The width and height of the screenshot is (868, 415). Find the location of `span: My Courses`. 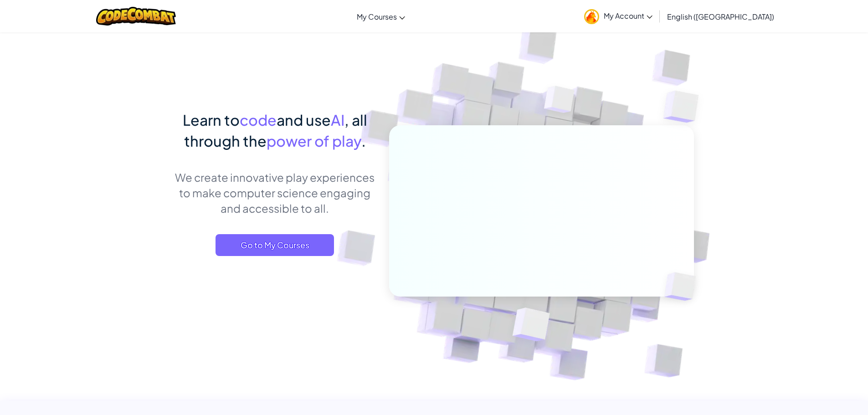

span: My Courses is located at coordinates (377, 17).